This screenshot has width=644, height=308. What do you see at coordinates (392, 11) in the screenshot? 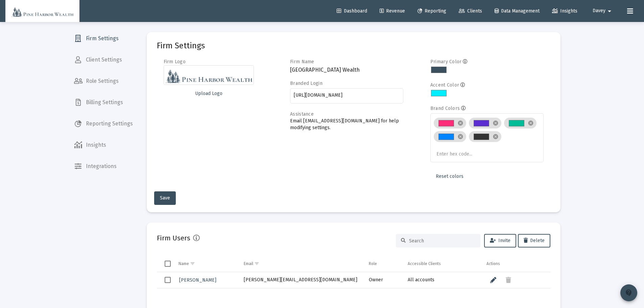
I see `span: Revenue` at bounding box center [392, 11].